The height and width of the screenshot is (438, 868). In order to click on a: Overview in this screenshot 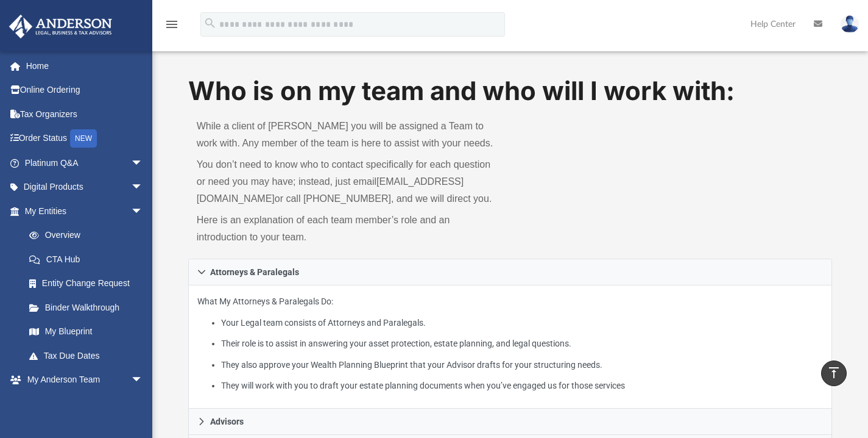, I will do `click(89, 235)`.